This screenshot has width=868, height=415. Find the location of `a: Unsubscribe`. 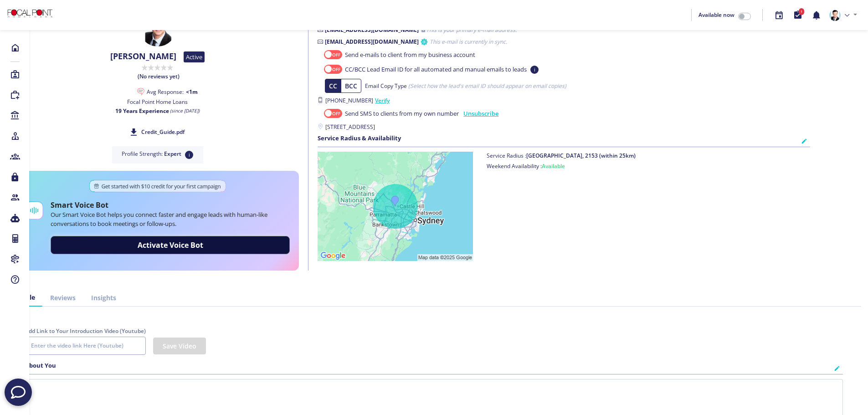

a: Unsubscribe is located at coordinates (478, 114).